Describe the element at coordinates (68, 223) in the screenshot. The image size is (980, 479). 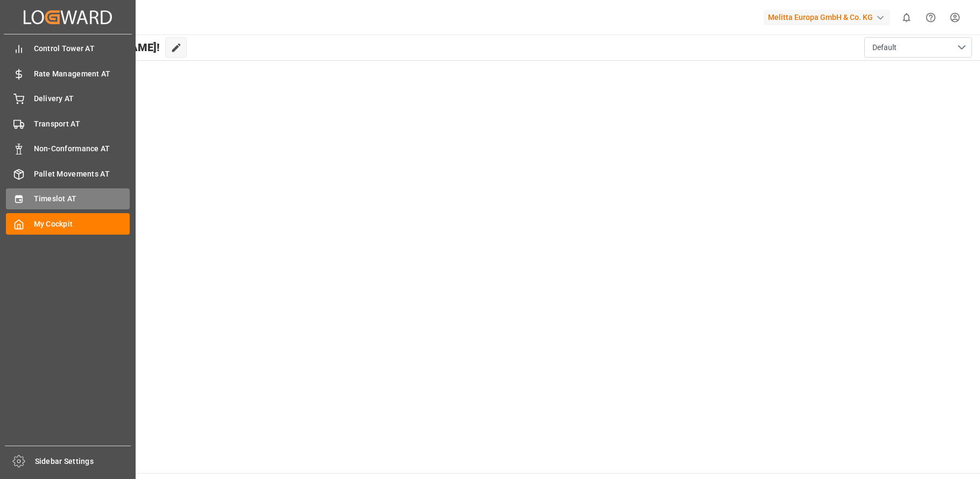
I see `a: My Cockpit` at that location.